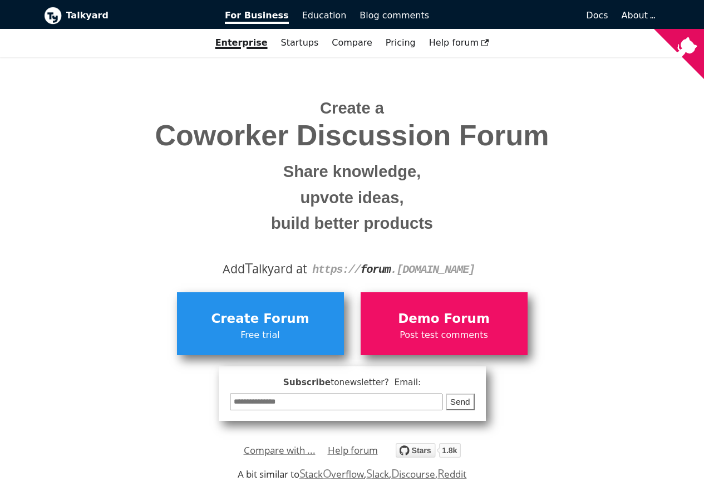 The image size is (704, 486). I want to click on span: Free trial, so click(261, 335).